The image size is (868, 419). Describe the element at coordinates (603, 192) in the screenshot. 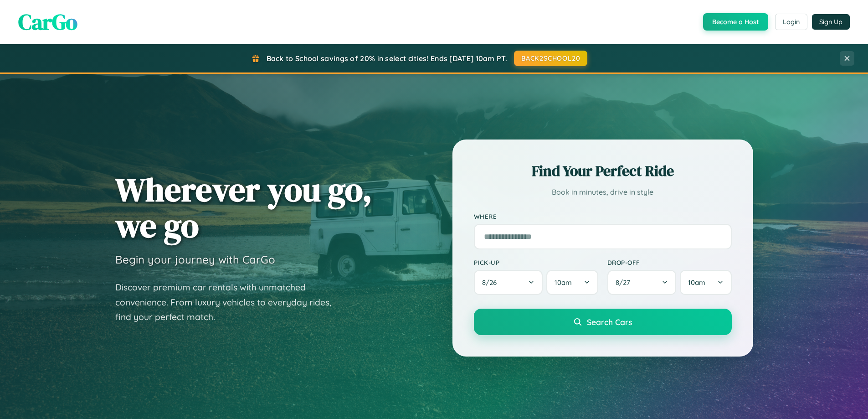

I see `p: Book in minutes, drive in style` at that location.